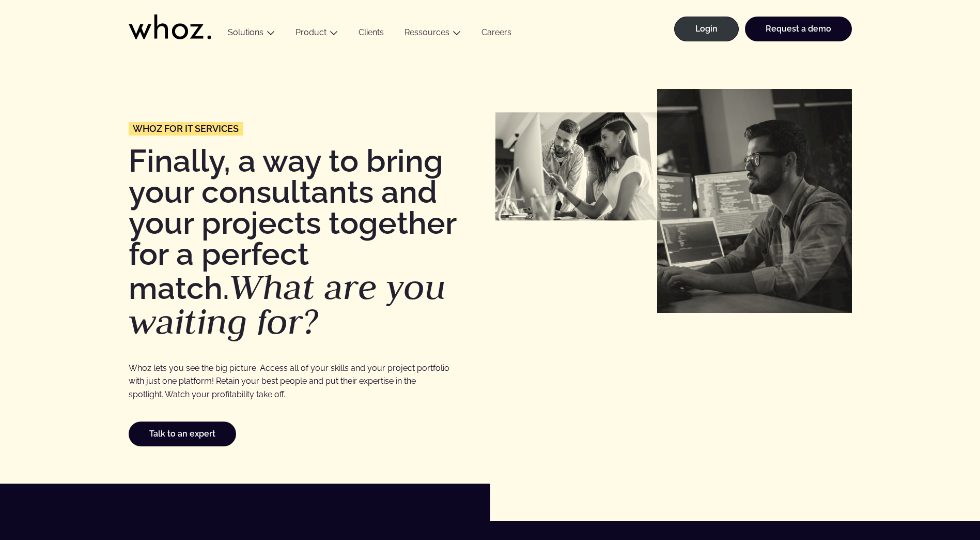  What do you see at coordinates (185, 129) in the screenshot?
I see `span: Whoz for IT services` at bounding box center [185, 129].